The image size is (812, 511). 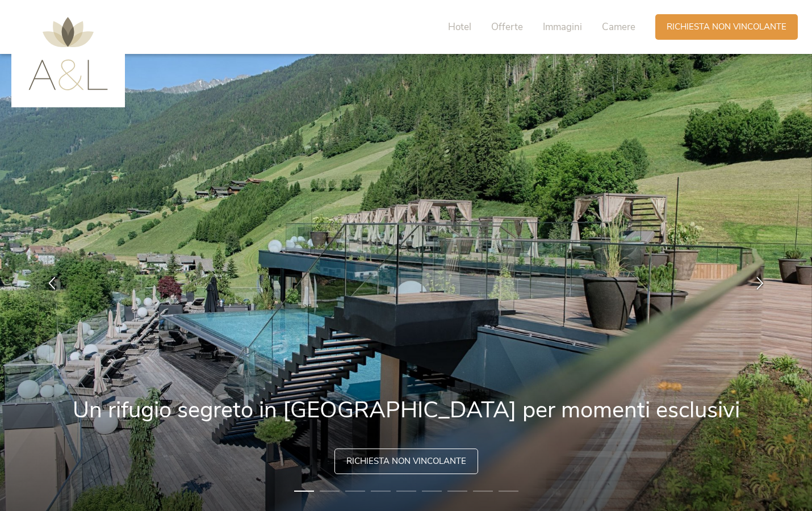 I want to click on span: Hotel, so click(x=460, y=26).